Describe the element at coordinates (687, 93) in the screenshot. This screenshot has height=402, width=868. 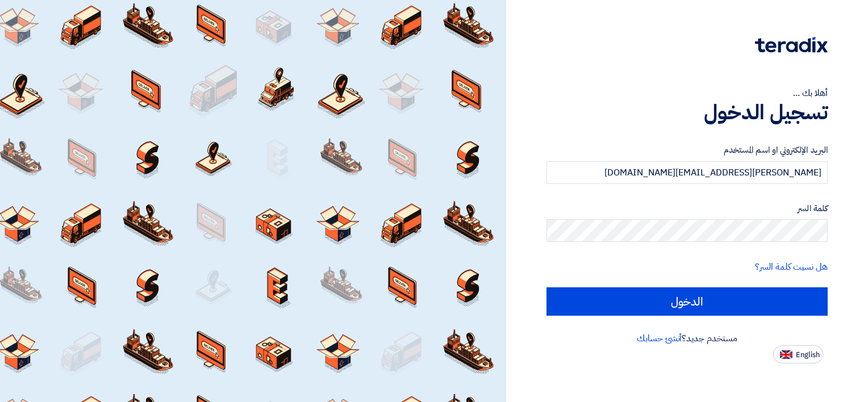
I see `div: أهلا بك ...` at that location.